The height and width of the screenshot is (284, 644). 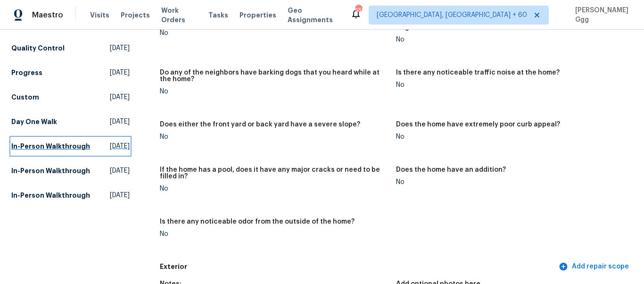 What do you see at coordinates (179, 15) in the screenshot?
I see `span: Work Orders` at bounding box center [179, 15].